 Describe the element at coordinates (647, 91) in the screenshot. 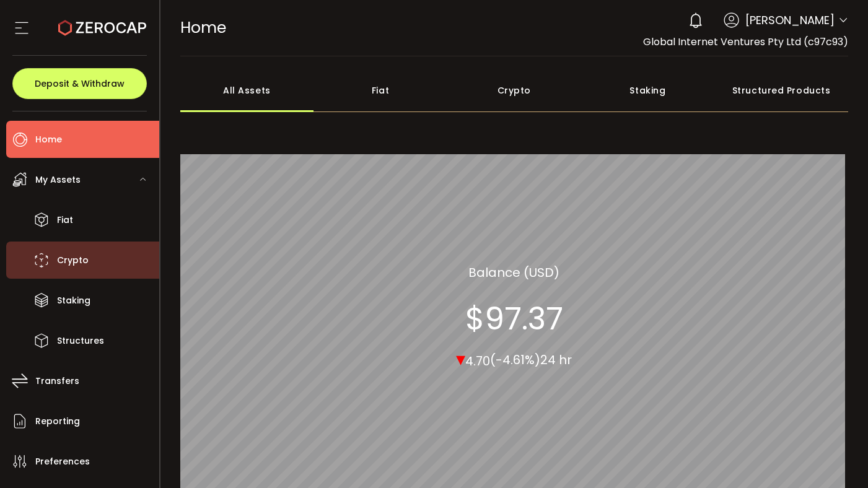

I see `div: Staking` at that location.